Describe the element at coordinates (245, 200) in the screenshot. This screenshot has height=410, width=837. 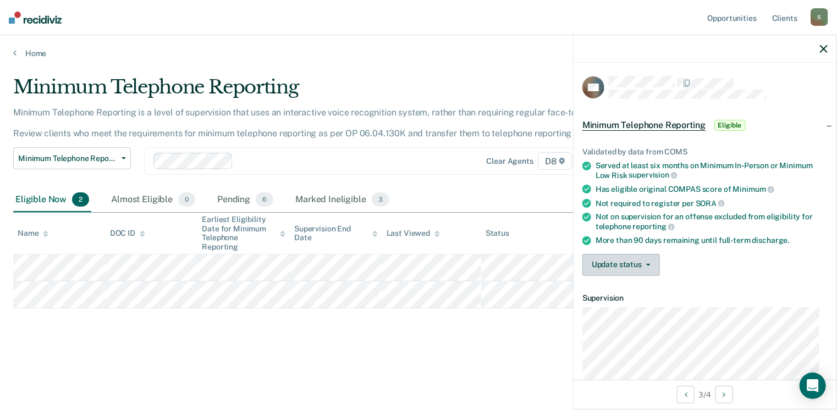
I see `div: Pending` at that location.